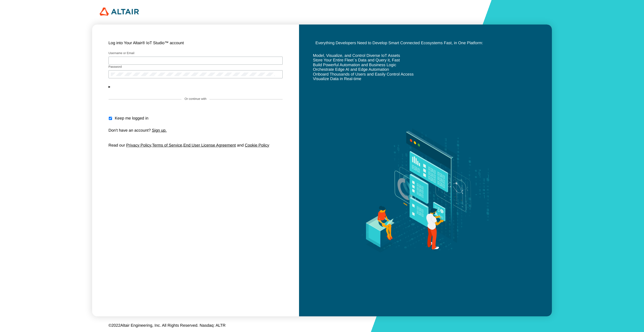 The image size is (644, 332). Describe the element at coordinates (138, 145) in the screenshot. I see `a: Privacy Policy` at that location.